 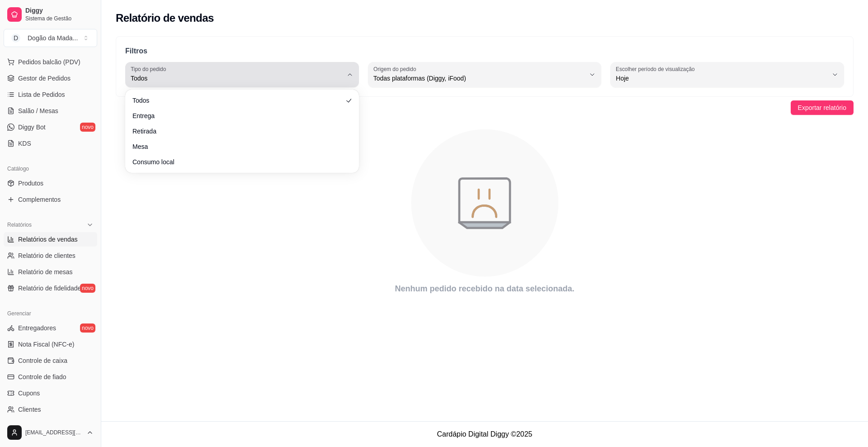 What do you see at coordinates (45, 272) in the screenshot?
I see `span: Relatório de mesas` at bounding box center [45, 272].